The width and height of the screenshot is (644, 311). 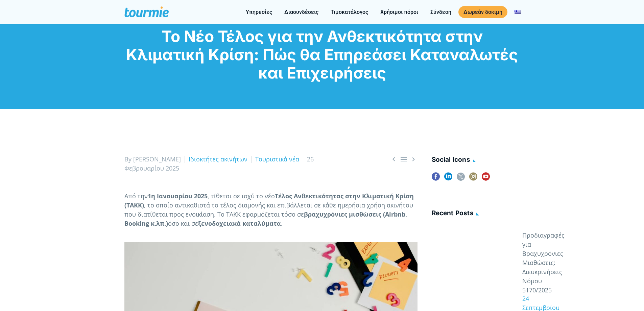 I want to click on a: Ιδιοκτήτες ακινήτων, so click(x=218, y=159).